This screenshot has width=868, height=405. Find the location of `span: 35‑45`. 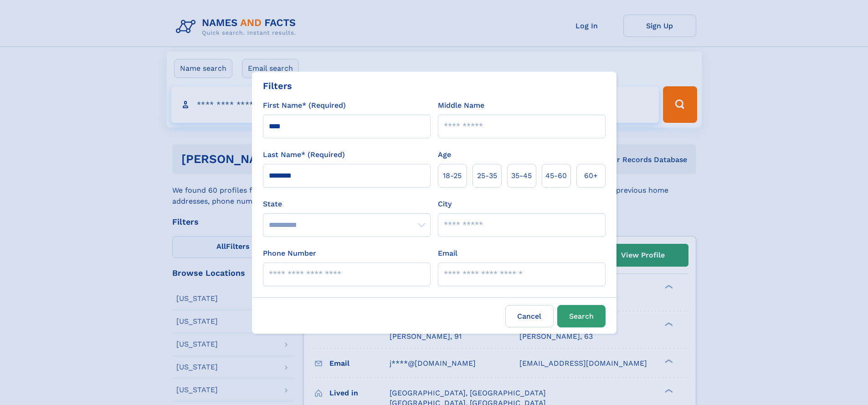

span: 35‑45 is located at coordinates (522, 176).